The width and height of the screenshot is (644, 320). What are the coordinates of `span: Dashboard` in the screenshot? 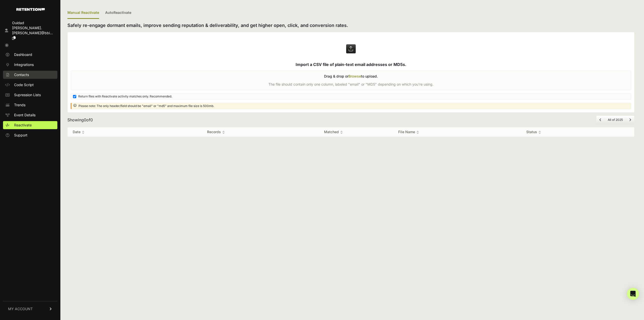 It's located at (23, 55).